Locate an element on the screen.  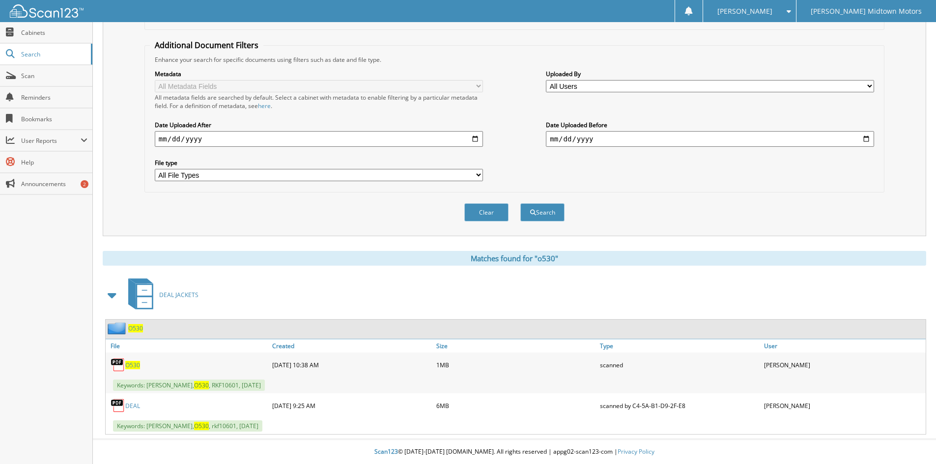
span: User Reports is located at coordinates (51, 141).